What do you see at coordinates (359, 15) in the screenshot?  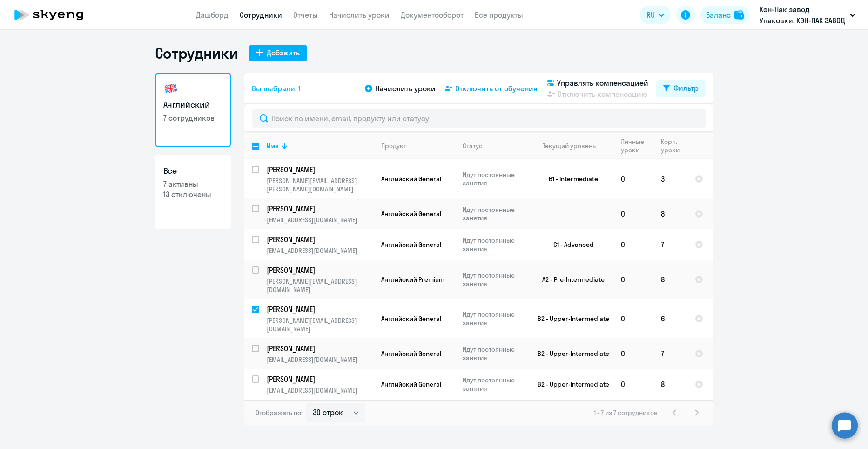 I see `a: Начислить уроки` at bounding box center [359, 15].